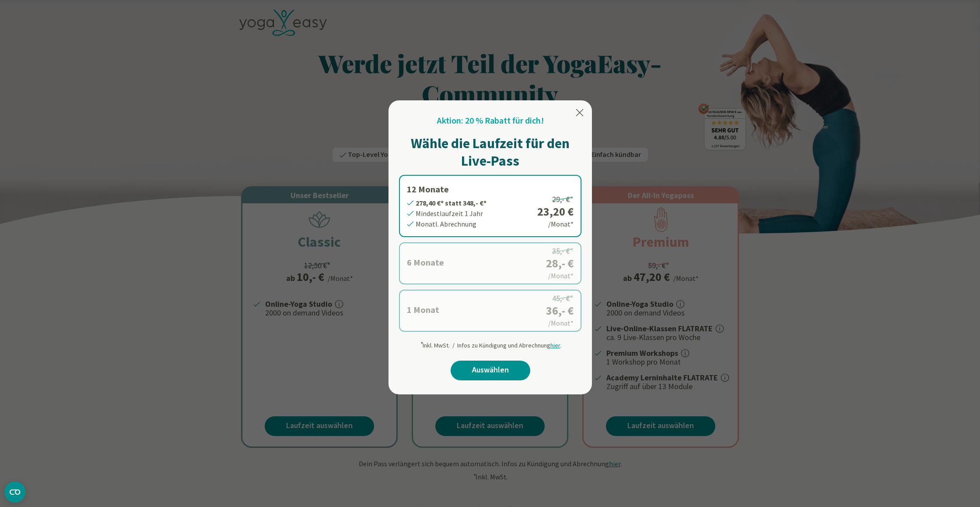 The image size is (980, 507). I want to click on button: CMP-Widget öffnen, so click(15, 492).